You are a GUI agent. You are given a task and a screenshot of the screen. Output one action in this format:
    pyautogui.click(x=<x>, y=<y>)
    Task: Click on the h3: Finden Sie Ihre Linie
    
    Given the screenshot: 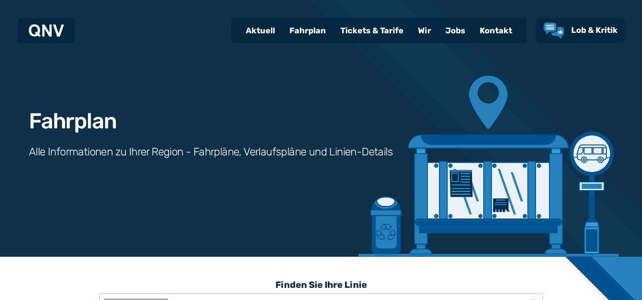 What is the action you would take?
    pyautogui.click(x=321, y=285)
    